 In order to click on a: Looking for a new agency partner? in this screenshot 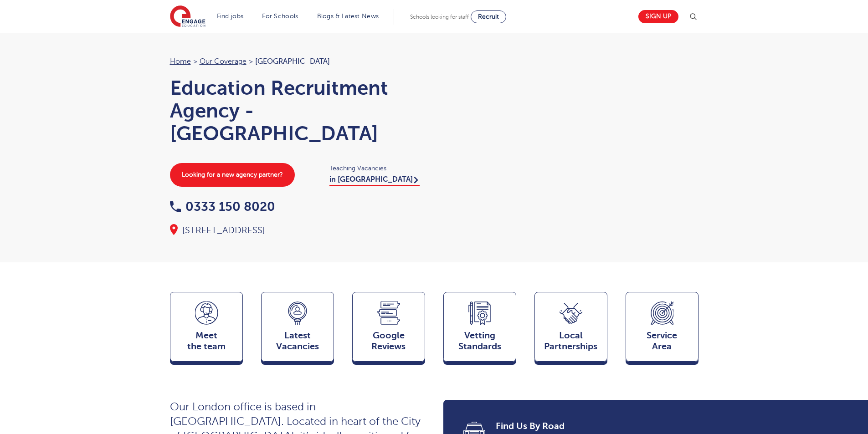, I will do `click(232, 175)`.